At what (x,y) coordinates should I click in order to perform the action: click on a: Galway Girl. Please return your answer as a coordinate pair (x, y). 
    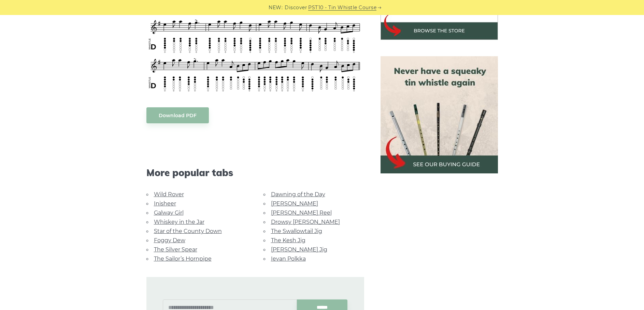
    Looking at the image, I should click on (169, 213).